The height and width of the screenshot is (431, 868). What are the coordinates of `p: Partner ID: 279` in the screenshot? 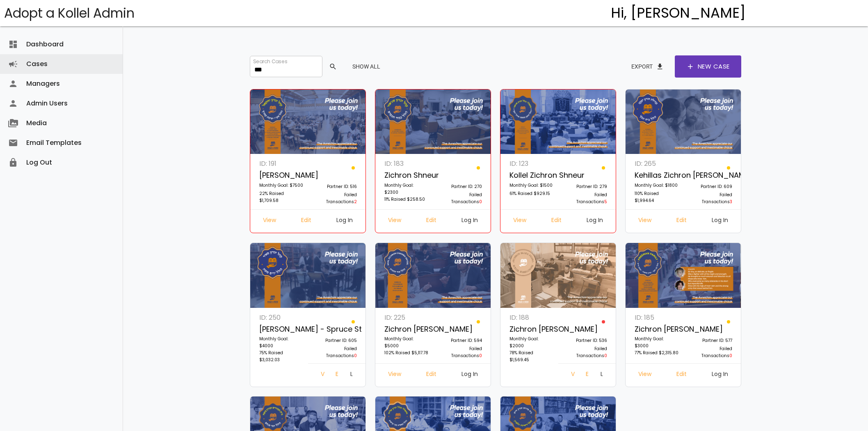 It's located at (585, 187).